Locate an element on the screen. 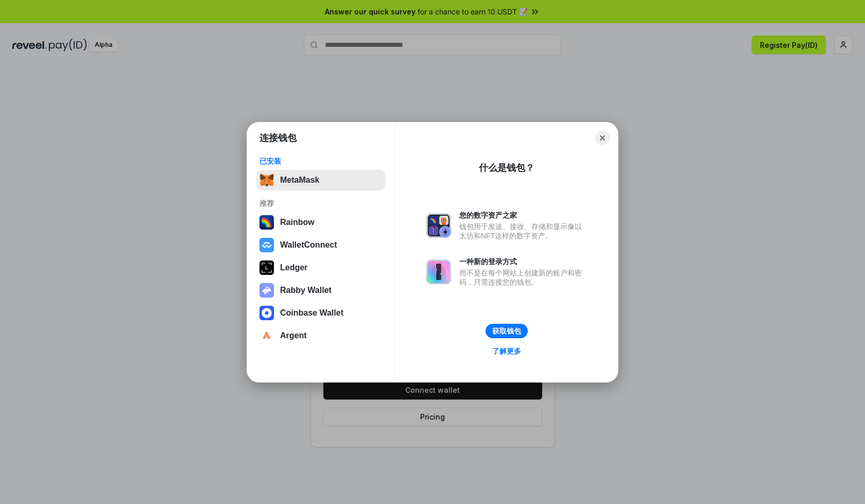  button: Ledger is located at coordinates (320, 268).